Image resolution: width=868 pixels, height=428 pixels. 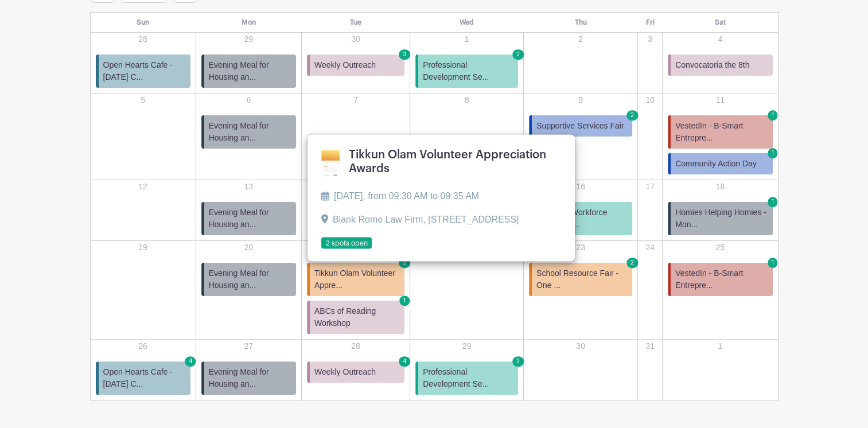 I want to click on a: Supportive Services Fair 2, so click(x=580, y=125).